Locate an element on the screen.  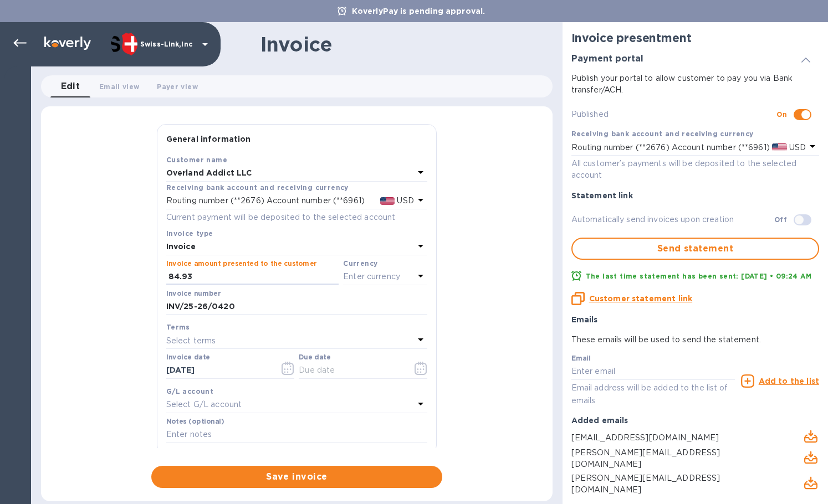
input: Enter email is located at coordinates (653, 372).